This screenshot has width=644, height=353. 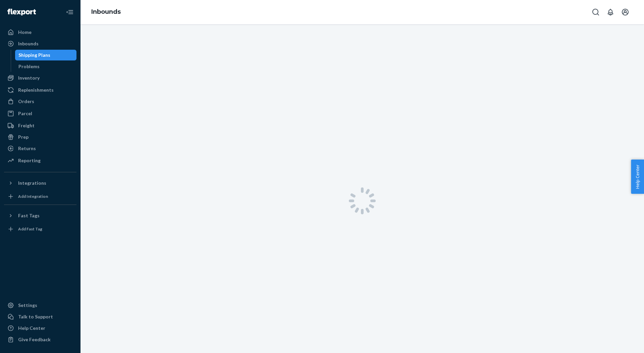 I want to click on a: Problems, so click(x=46, y=67).